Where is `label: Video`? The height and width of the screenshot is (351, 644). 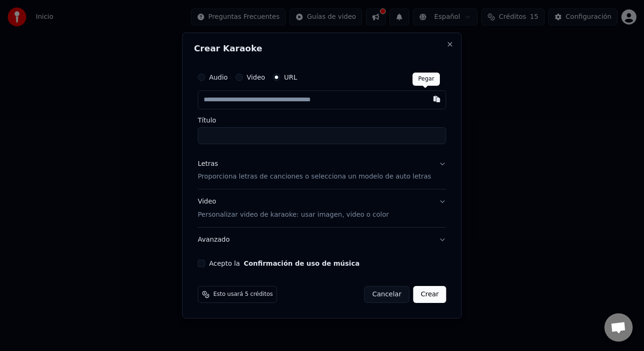 label: Video is located at coordinates (255, 77).